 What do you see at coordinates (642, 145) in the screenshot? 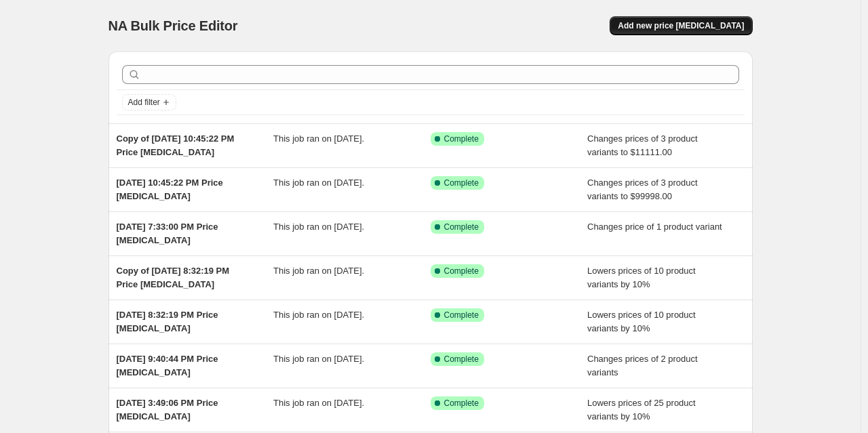
I see `span: Changes prices of 3 product variants to $11111.00` at bounding box center [642, 145].